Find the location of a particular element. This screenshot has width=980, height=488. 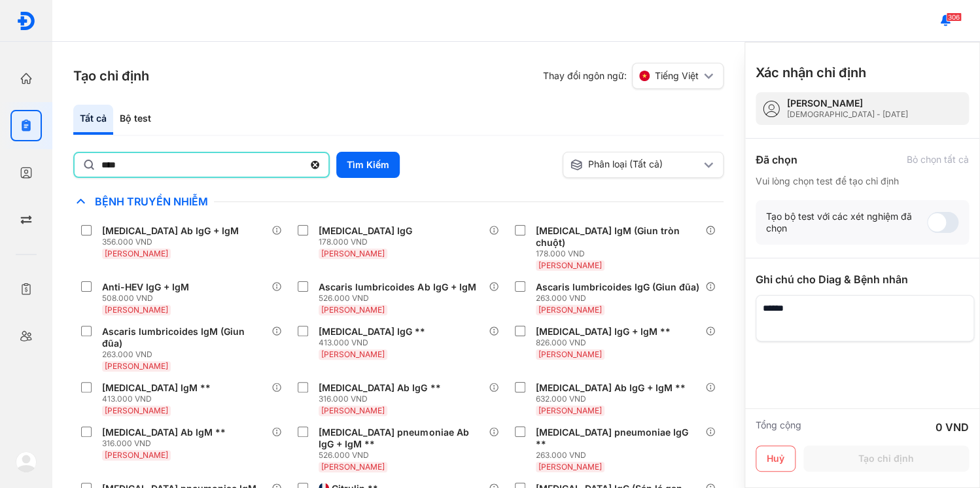

div: Ghi chú cho Diag & Bệnh nhân is located at coordinates (863, 279).